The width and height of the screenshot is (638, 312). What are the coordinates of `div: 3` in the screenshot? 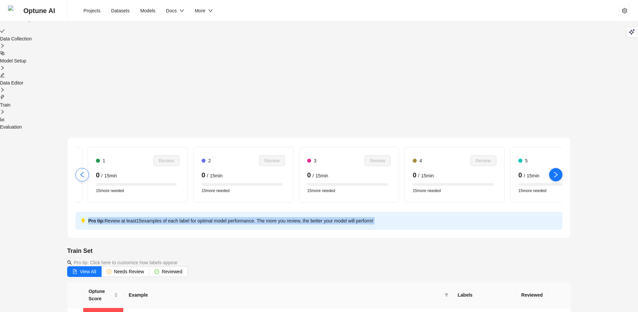 It's located at (315, 161).